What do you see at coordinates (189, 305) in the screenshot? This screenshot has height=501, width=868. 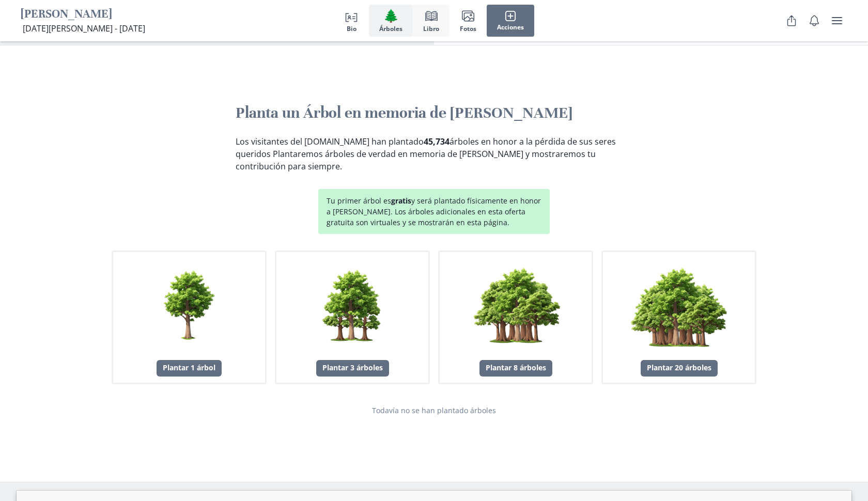 I see `img: 1 trees` at bounding box center [189, 305].